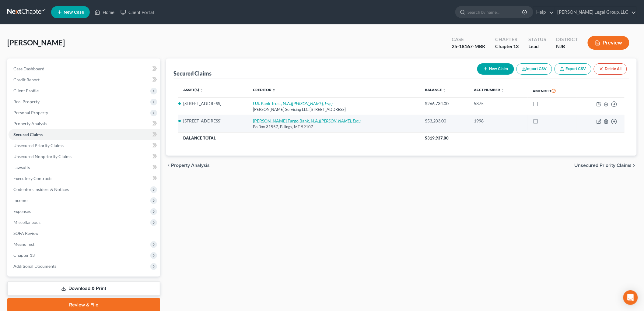 Image resolution: width=644 pixels, height=311 pixels. I want to click on span: Executory Contracts, so click(33, 178).